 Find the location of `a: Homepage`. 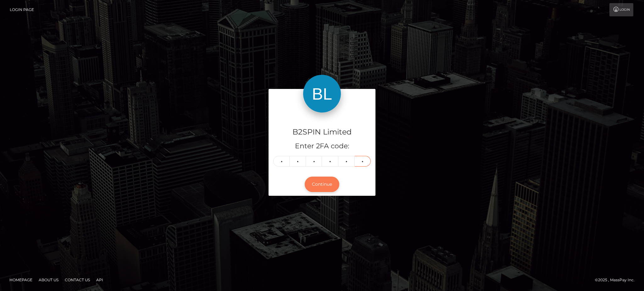

a: Homepage is located at coordinates (21, 279).